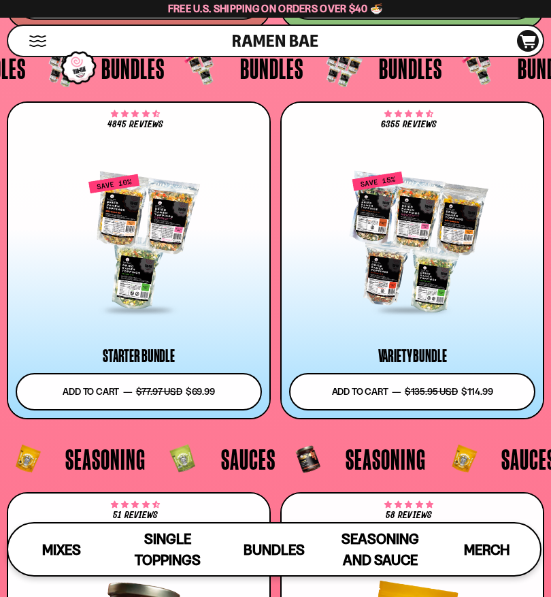 This screenshot has height=597, width=551. I want to click on button: Add to cart — $135.95 USD $114.99, so click(412, 391).